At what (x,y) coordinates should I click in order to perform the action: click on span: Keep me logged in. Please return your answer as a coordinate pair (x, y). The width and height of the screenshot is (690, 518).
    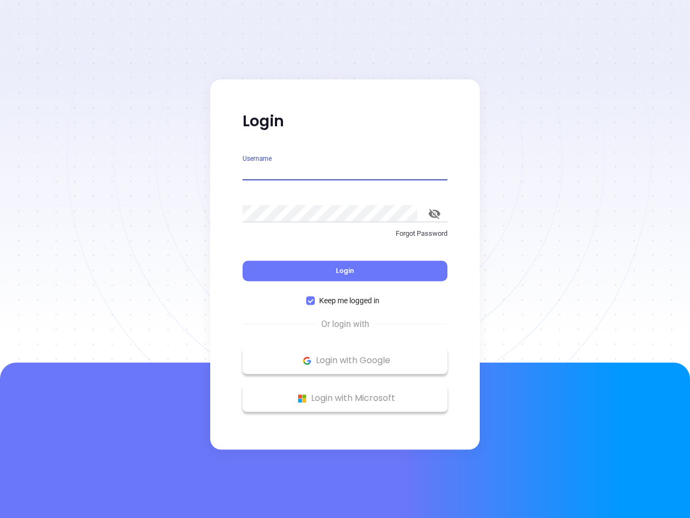
    Looking at the image, I should click on (349, 300).